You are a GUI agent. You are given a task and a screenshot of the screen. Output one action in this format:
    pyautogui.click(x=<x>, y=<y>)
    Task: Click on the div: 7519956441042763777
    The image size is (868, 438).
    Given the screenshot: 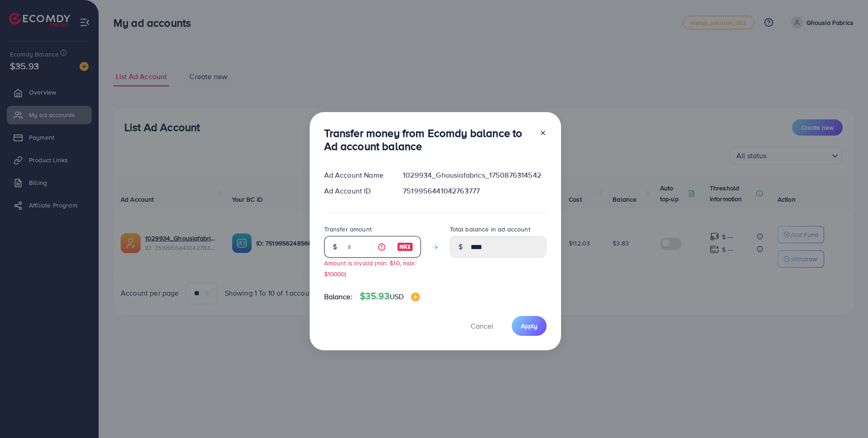 What is the action you would take?
    pyautogui.click(x=475, y=190)
    